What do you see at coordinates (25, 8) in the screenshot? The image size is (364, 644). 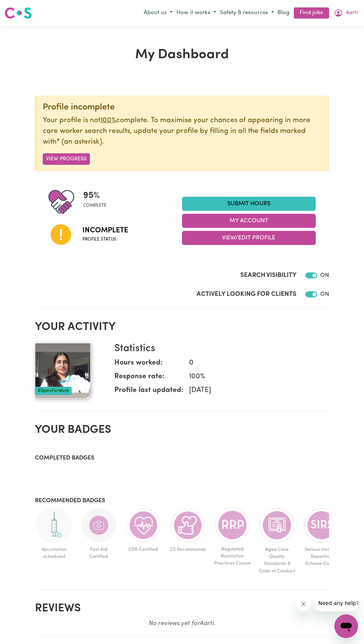 I see `span: Need any help?` at bounding box center [25, 8].